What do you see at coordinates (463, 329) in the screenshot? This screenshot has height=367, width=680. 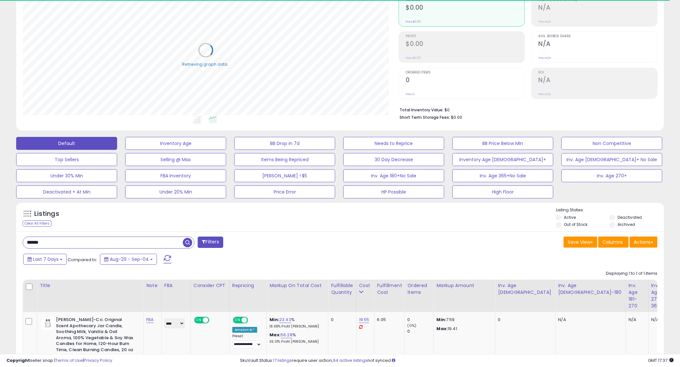 I see `p: 19.41` at bounding box center [463, 329].